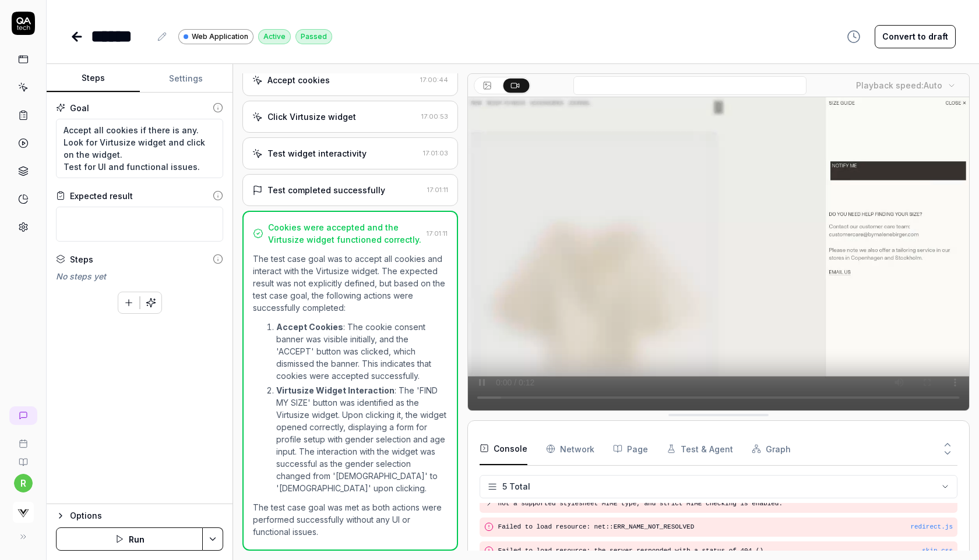 The height and width of the screenshot is (560, 979). Describe the element at coordinates (274, 36) in the screenshot. I see `div: Active` at that location.